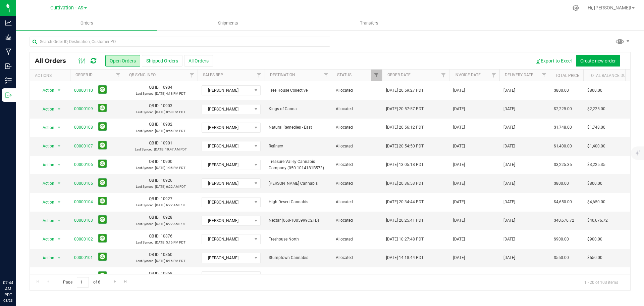 This screenshot has width=644, height=306. Describe the element at coordinates (166, 181) in the screenshot. I see `span: 10926` at that location.